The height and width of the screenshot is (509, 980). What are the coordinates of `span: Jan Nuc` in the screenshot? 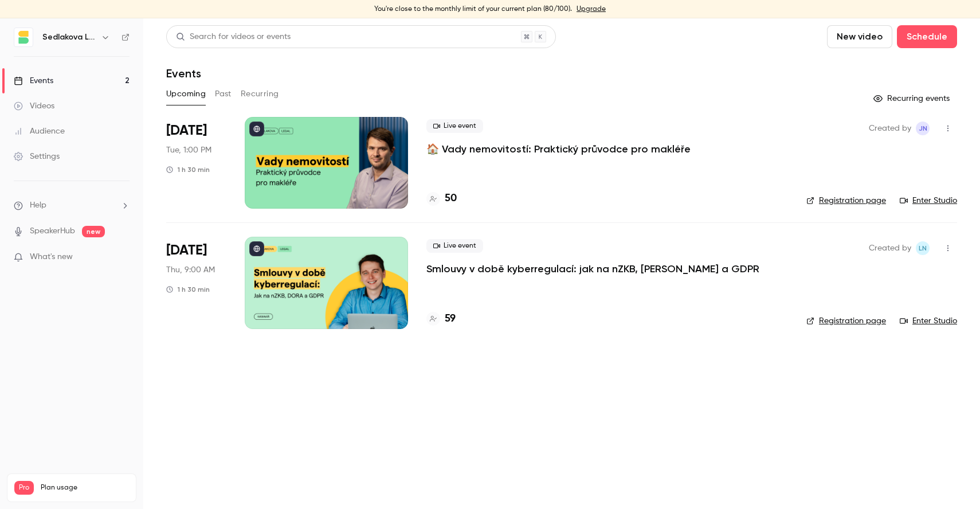 It's located at (923, 128).